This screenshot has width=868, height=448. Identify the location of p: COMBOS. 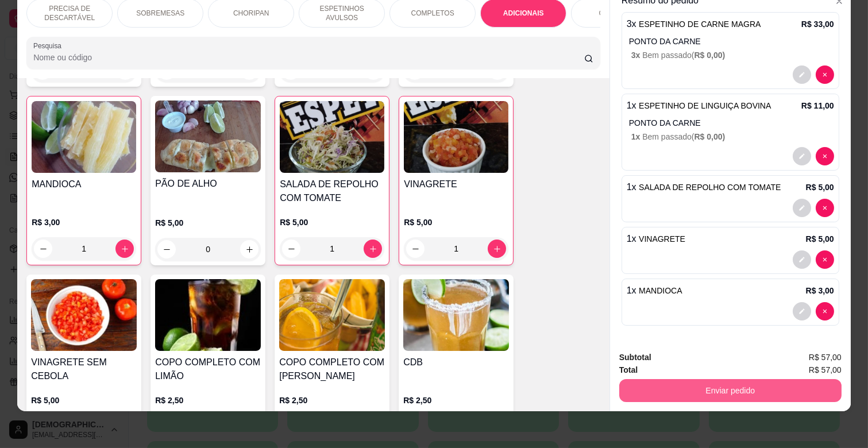
(615, 13).